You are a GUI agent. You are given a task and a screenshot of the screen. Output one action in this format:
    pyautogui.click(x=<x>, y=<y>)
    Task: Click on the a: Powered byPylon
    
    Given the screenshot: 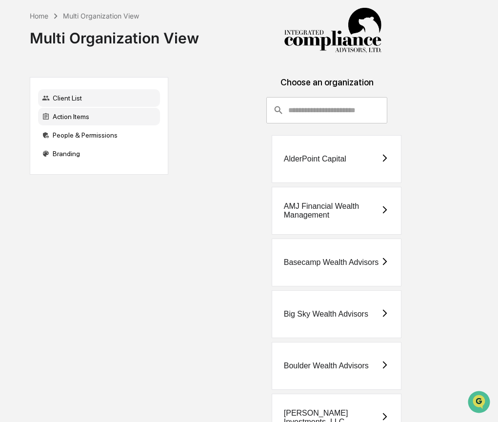 What is the action you would take?
    pyautogui.click(x=93, y=169)
    